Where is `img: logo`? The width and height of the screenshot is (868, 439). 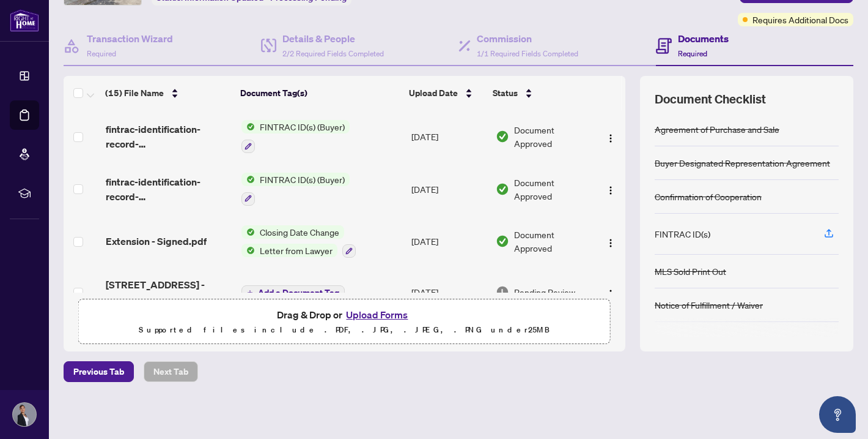
img: logo is located at coordinates (24, 21).